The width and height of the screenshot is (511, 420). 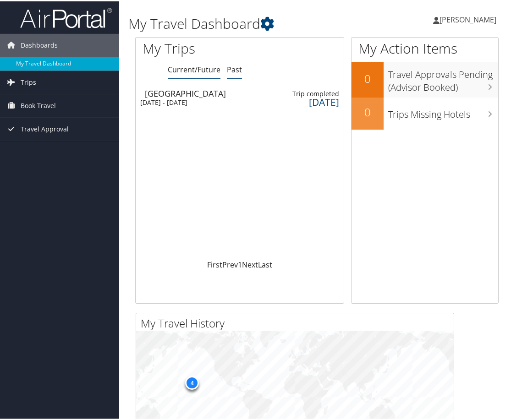 What do you see at coordinates (250, 264) in the screenshot?
I see `a: Next` at bounding box center [250, 264].